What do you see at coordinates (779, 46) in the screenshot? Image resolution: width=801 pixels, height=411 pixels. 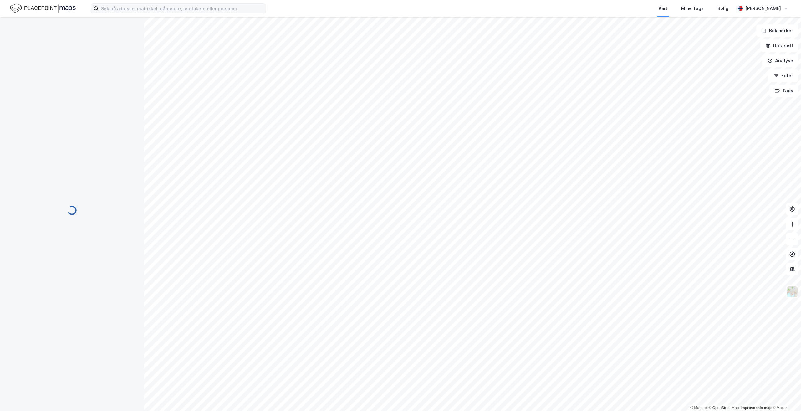 I see `button: Datasett` at bounding box center [779, 46].